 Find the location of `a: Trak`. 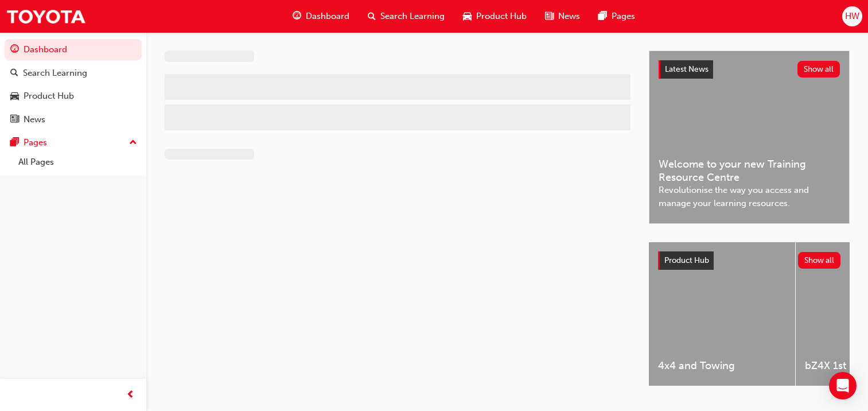

a: Trak is located at coordinates (46, 16).